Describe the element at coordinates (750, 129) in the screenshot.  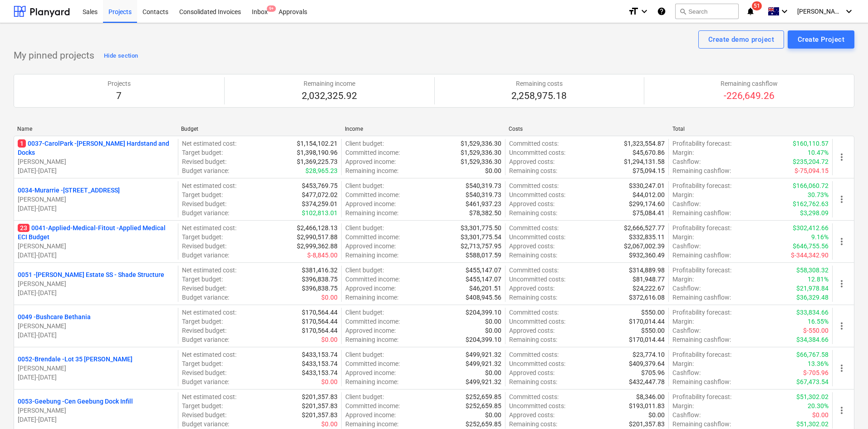
I see `div: Total` at that location.